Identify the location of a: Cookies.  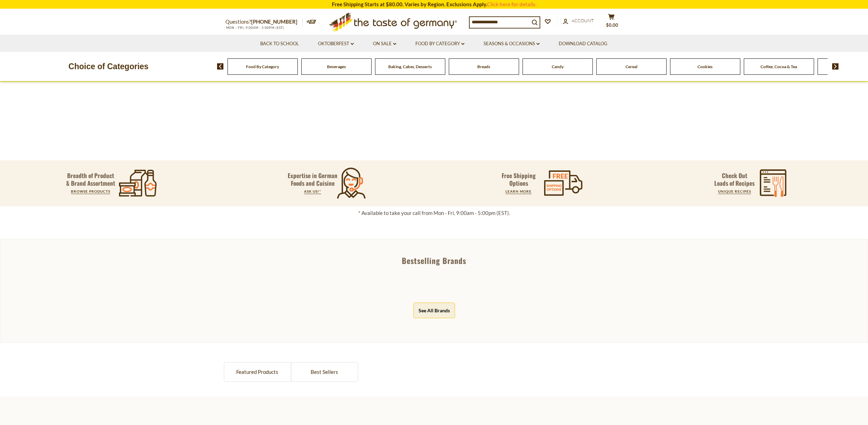
(705, 67).